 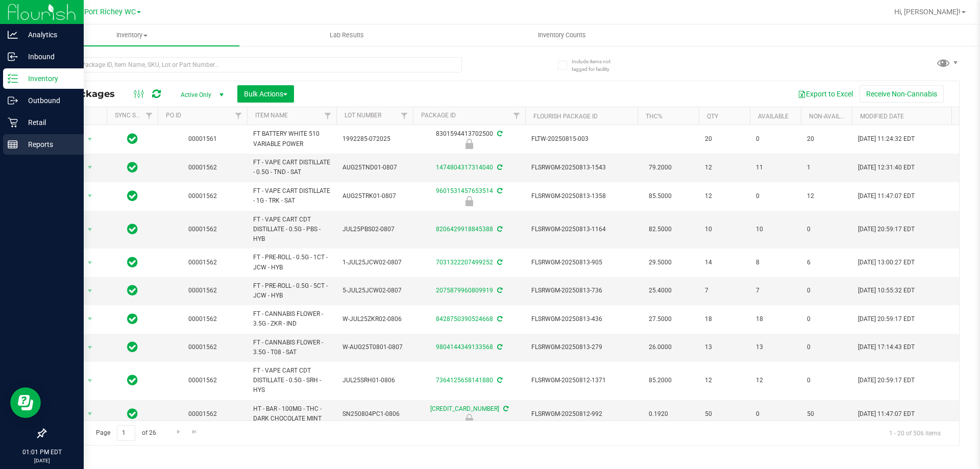 What do you see at coordinates (724, 290) in the screenshot?
I see `span: 7` at bounding box center [724, 290].